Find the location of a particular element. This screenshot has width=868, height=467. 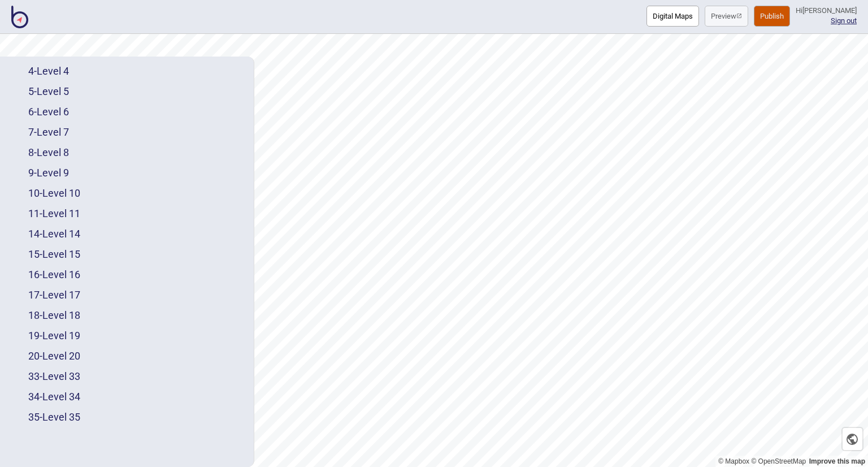

a: Mapbox is located at coordinates (734, 462).